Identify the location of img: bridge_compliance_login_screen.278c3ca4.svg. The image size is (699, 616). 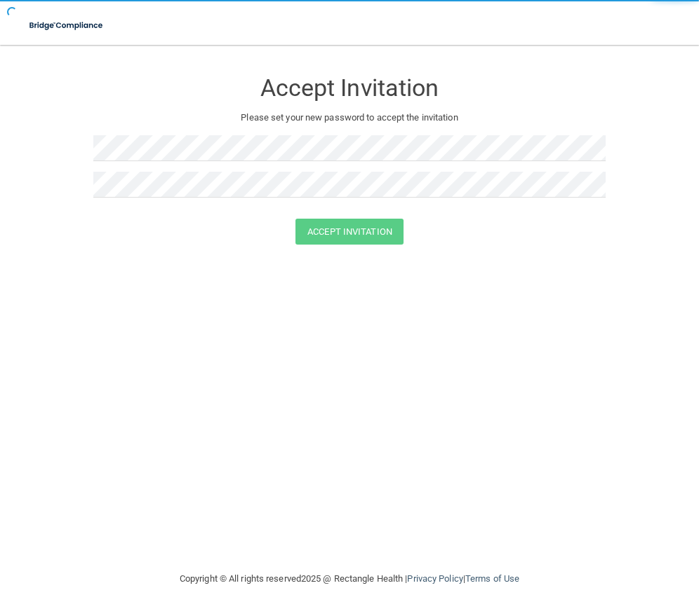
(67, 25).